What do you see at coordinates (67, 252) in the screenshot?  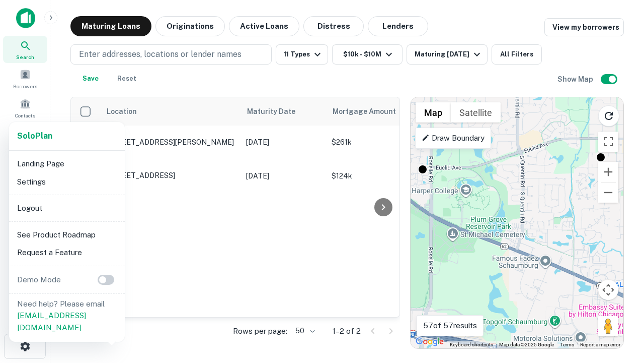 I see `li: Request a Feature` at bounding box center [67, 252].